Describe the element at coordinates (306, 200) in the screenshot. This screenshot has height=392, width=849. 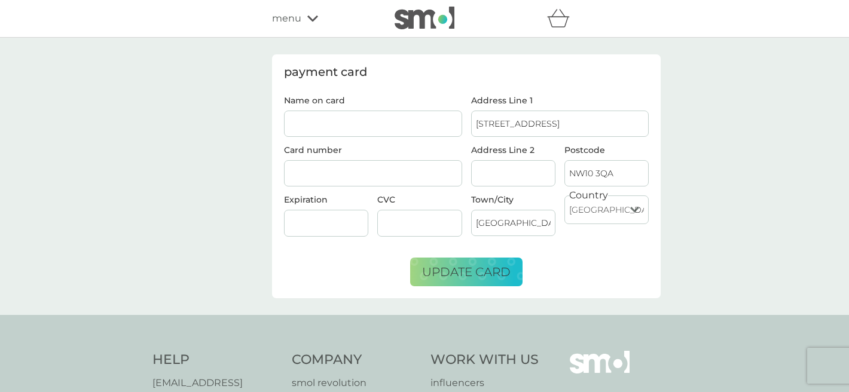
I see `label: Expiration` at that location.